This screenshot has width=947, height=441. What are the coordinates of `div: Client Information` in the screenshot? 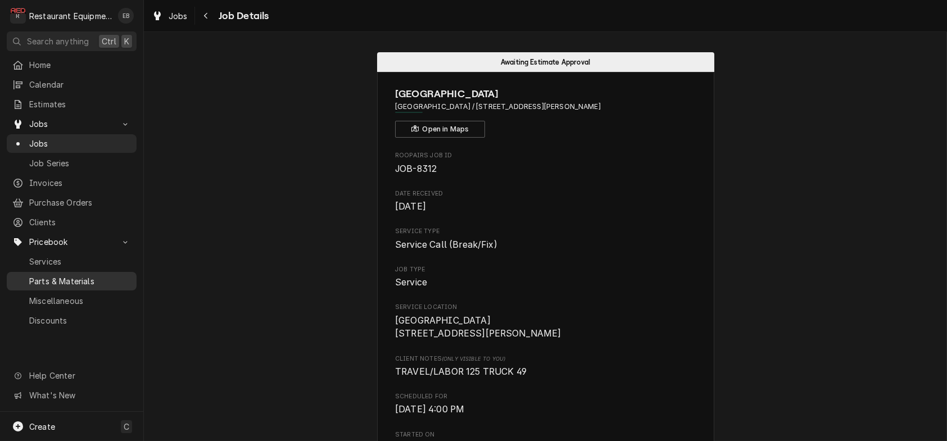 It's located at (545, 112).